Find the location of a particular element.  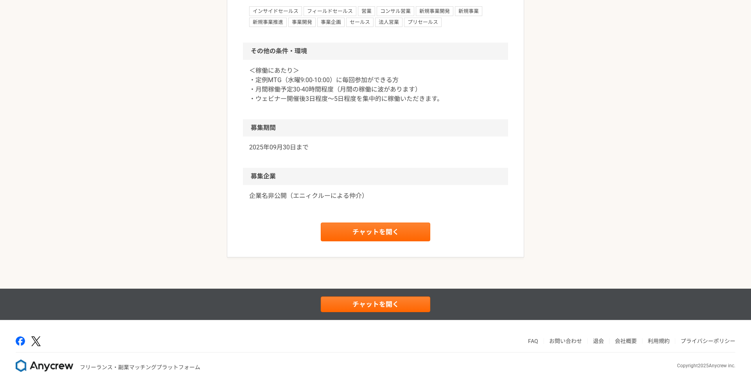

p: フリーランス・副業マッチングプラットフォーム is located at coordinates (140, 367).